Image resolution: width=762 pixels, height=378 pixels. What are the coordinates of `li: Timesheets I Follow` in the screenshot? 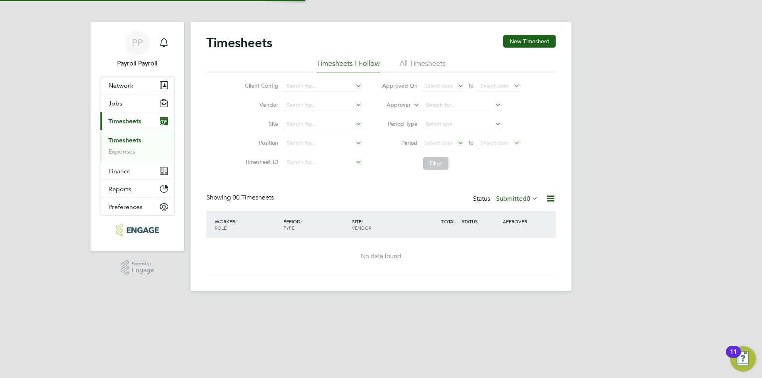 It's located at (348, 66).